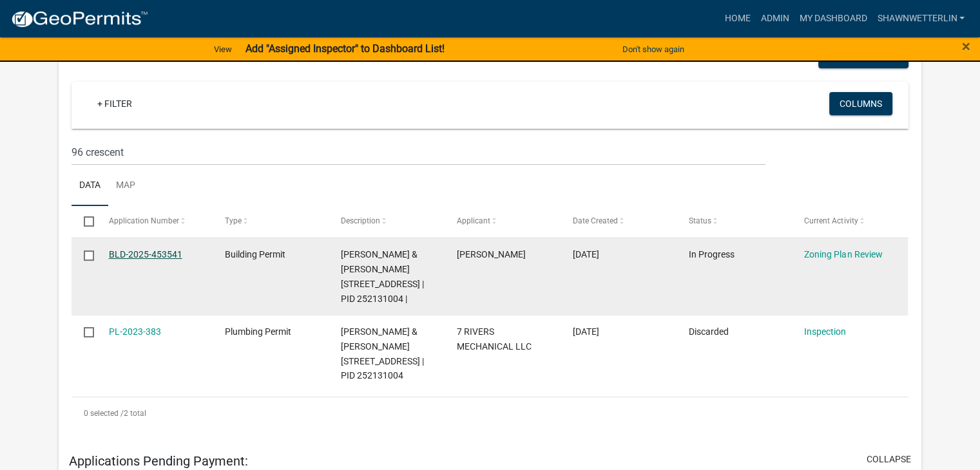 The width and height of the screenshot is (980, 470). I want to click on span: 07/22/2025, so click(585, 255).